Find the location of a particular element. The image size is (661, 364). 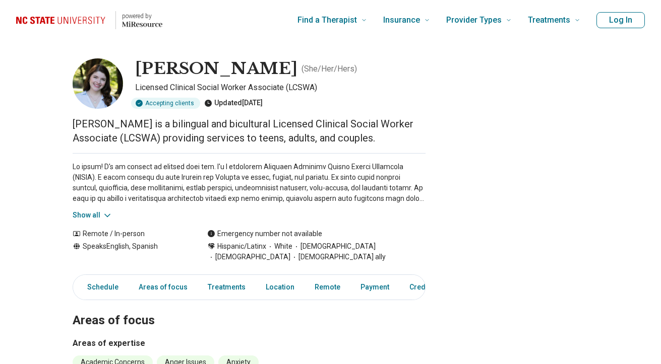

div: Emergency number not available is located at coordinates (265, 234).